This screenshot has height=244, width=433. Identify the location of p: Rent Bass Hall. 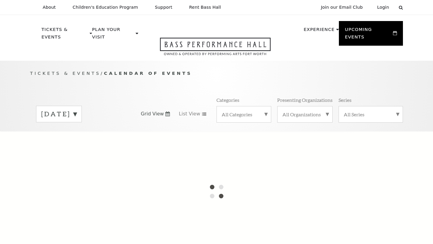
(205, 7).